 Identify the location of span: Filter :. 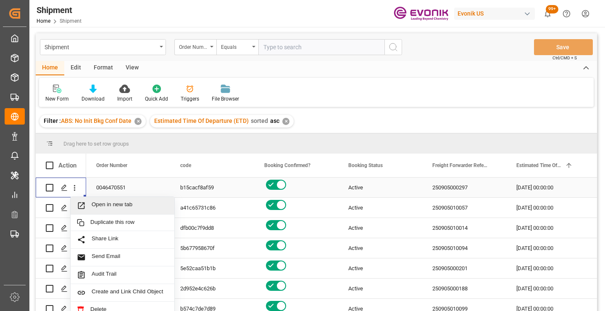
(52, 121).